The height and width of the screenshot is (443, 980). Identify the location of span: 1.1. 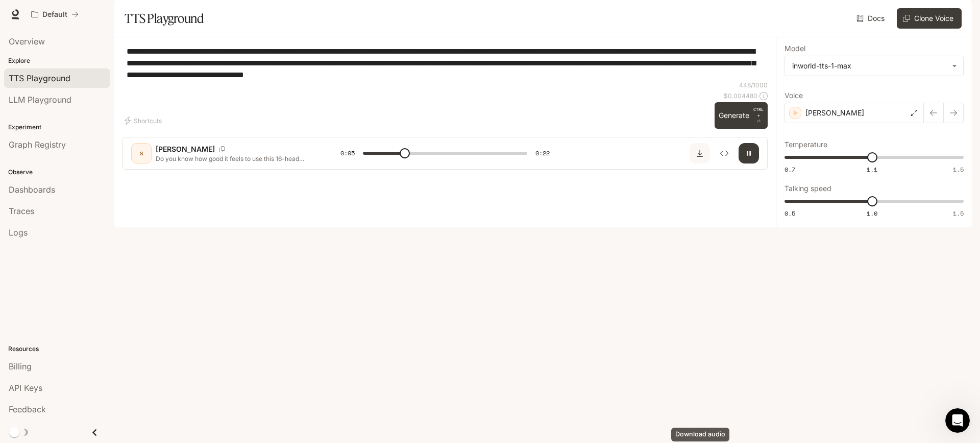
(872, 169).